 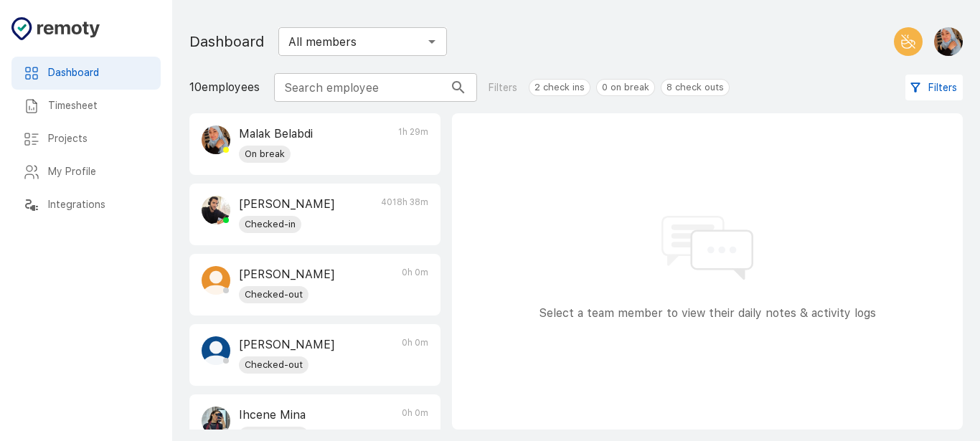 I want to click on img: Dhiya Kellouche, so click(x=216, y=210).